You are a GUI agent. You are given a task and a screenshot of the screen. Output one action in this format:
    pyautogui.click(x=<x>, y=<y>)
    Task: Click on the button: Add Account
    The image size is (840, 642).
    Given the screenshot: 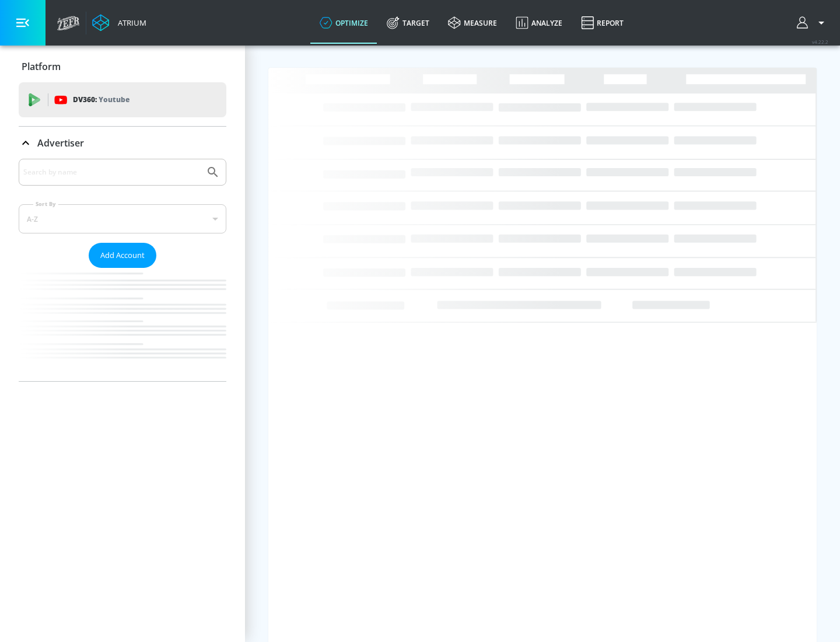 What is the action you would take?
    pyautogui.click(x=122, y=255)
    